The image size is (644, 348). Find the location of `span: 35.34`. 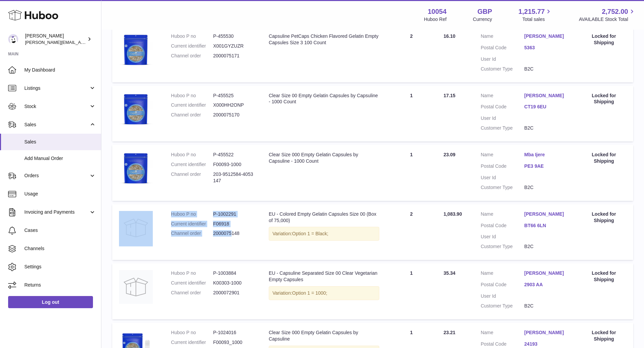

span: 35.34 is located at coordinates (449, 273).